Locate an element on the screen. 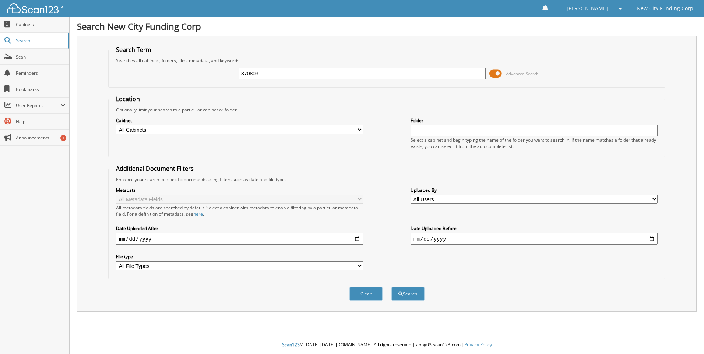 Image resolution: width=704 pixels, height=354 pixels. label: Cabinet is located at coordinates (239, 120).